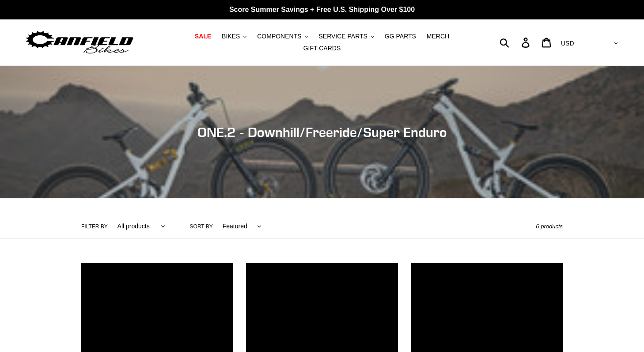 This screenshot has height=352, width=644. Describe the element at coordinates (234, 36) in the screenshot. I see `button: BIKES` at that location.